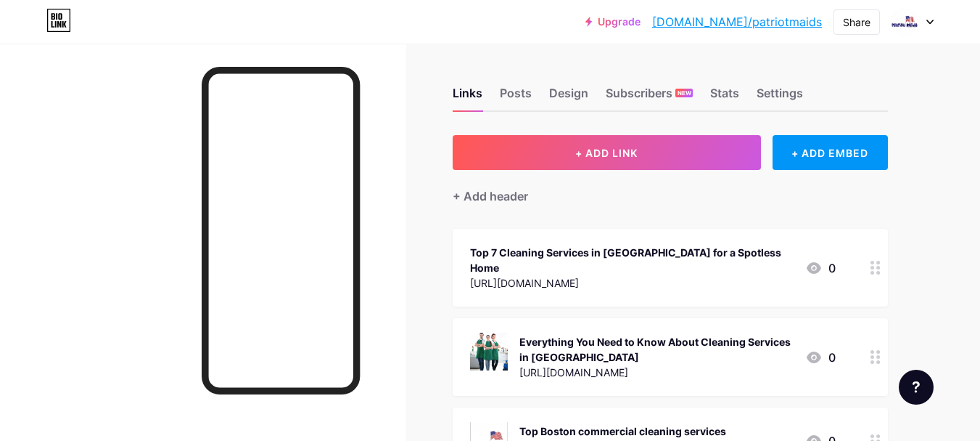 The image size is (980, 441). Describe the element at coordinates (490, 196) in the screenshot. I see `div: + Add header` at that location.